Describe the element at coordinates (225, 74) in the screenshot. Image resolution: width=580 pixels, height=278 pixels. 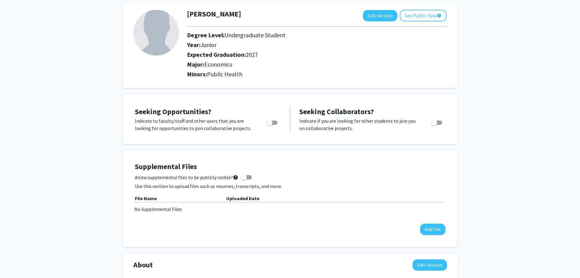
I see `span: Public Health` at that location.